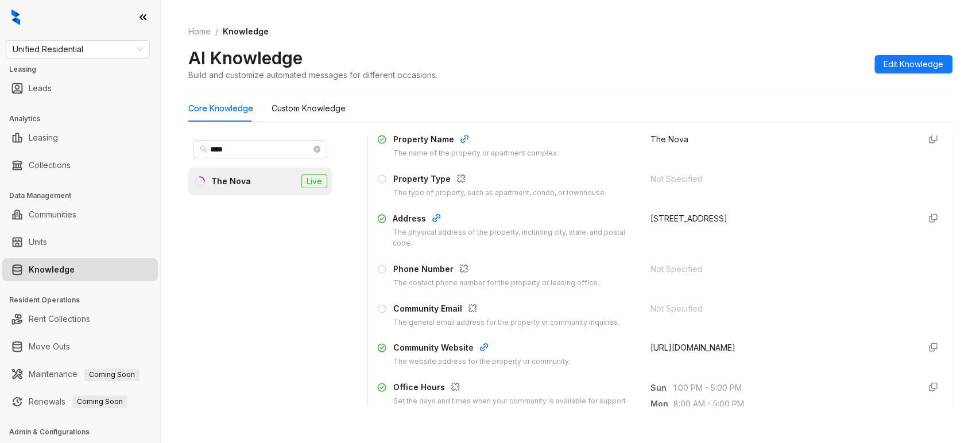 Image resolution: width=980 pixels, height=443 pixels. Describe the element at coordinates (78, 402) in the screenshot. I see `a: RenewalsComing Soon` at that location.